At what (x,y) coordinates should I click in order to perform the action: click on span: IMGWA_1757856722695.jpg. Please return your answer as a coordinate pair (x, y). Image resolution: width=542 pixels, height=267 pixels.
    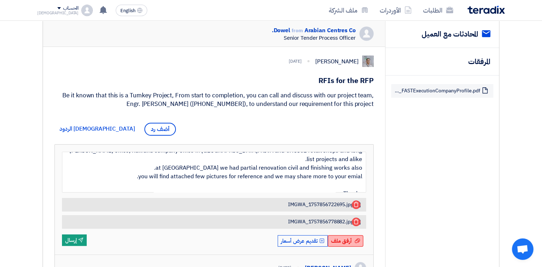
    Looking at the image, I should click on (321, 205).